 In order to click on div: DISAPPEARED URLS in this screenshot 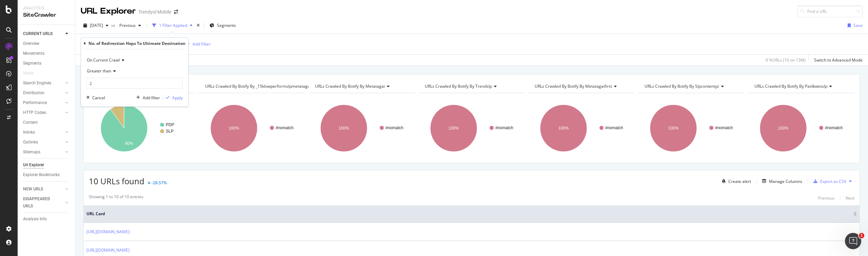, I will do `click(40, 202)`.